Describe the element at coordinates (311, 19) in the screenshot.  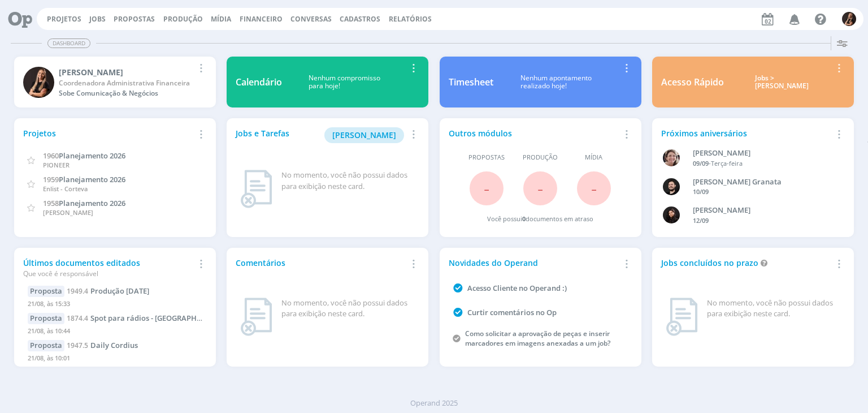
I see `a: Conversas` at that location.